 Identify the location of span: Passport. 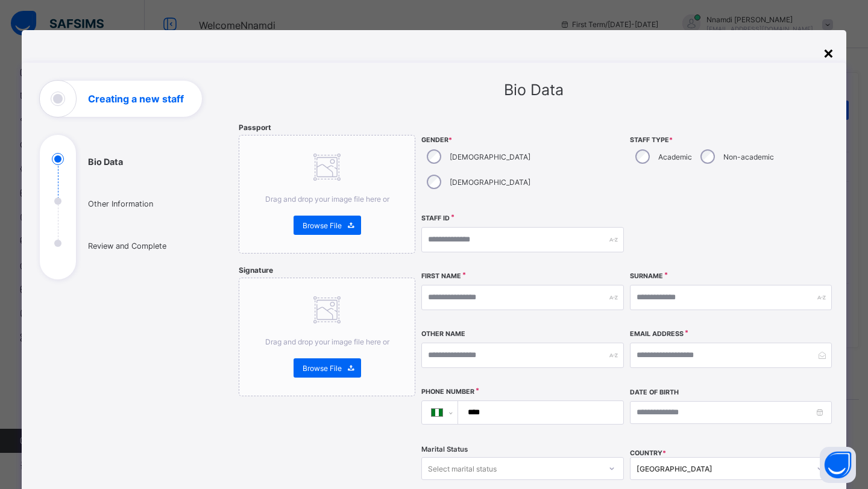
(255, 127).